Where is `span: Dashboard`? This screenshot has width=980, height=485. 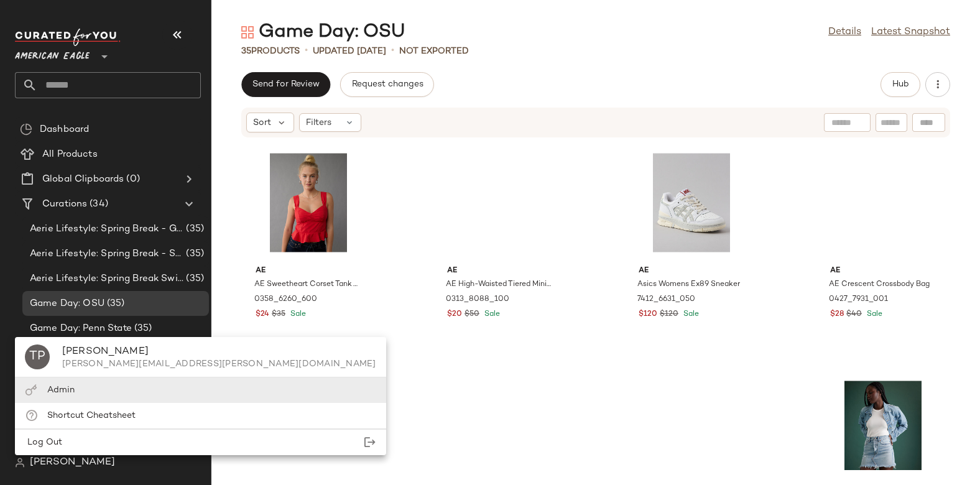
span: Dashboard is located at coordinates (64, 129).